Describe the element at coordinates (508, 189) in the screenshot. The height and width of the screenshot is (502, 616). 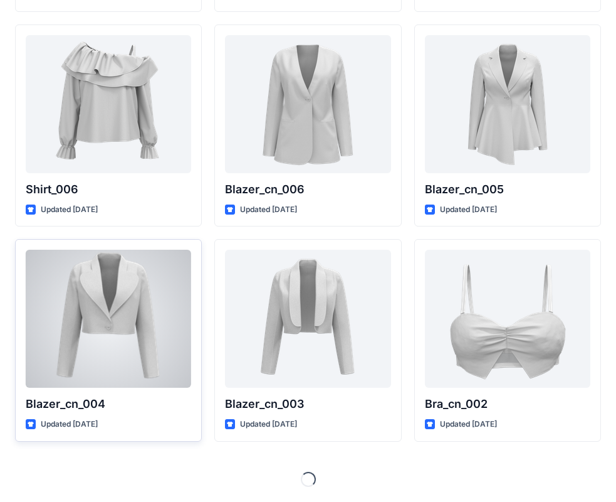
I see `p: Blazer_cn_005` at that location.